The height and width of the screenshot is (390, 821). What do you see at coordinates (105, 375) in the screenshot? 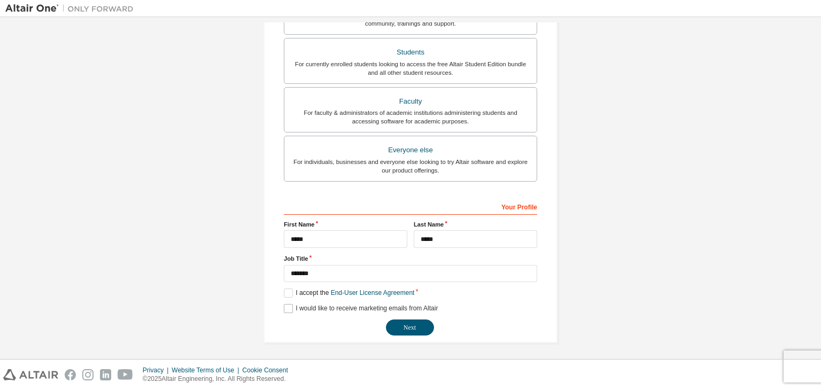
I see `img: linkedin.svg` at bounding box center [105, 375].